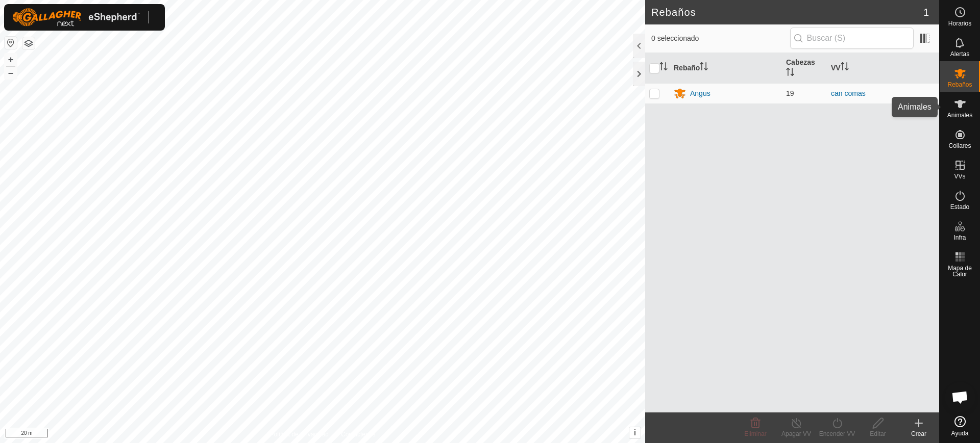 The width and height of the screenshot is (980, 443). What do you see at coordinates (852, 38) in the screenshot?
I see `input: Buscar (S)` at bounding box center [852, 38].